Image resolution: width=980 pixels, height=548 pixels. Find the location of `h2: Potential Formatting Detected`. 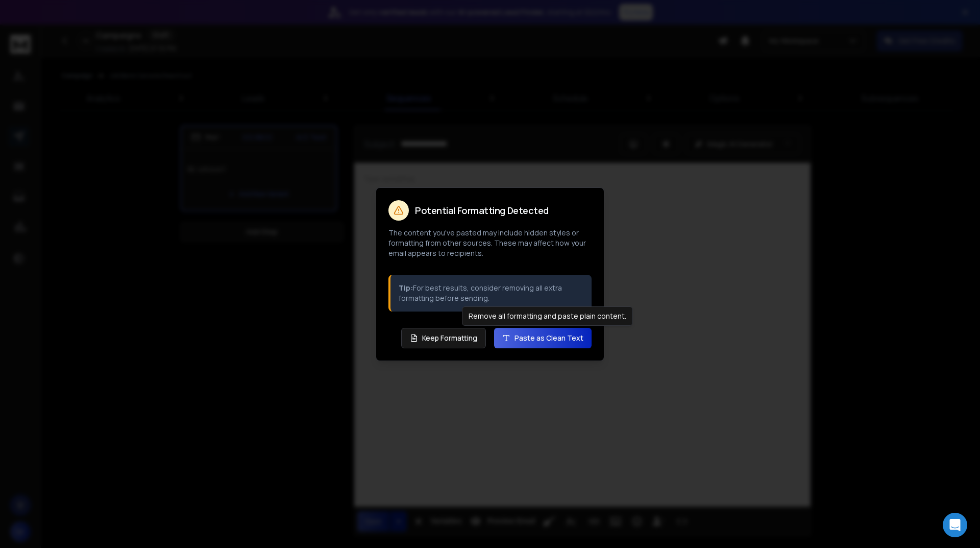

h2: Potential Formatting Detected is located at coordinates (482, 210).